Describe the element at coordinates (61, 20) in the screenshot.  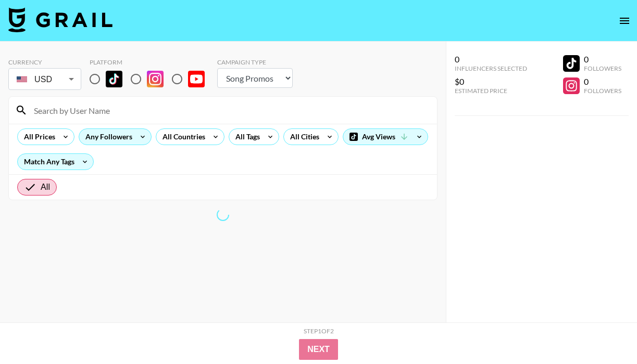
I see `img: Grail Talent` at that location.